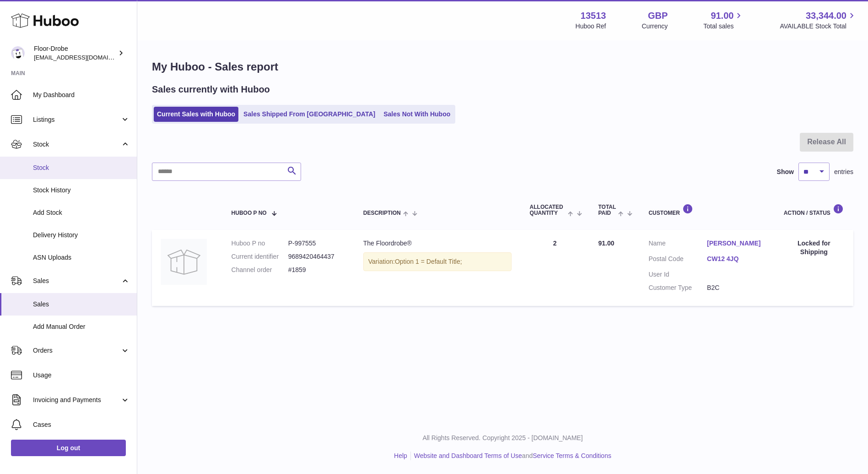  What do you see at coordinates (591, 26) in the screenshot?
I see `div: Huboo Ref` at bounding box center [591, 26].